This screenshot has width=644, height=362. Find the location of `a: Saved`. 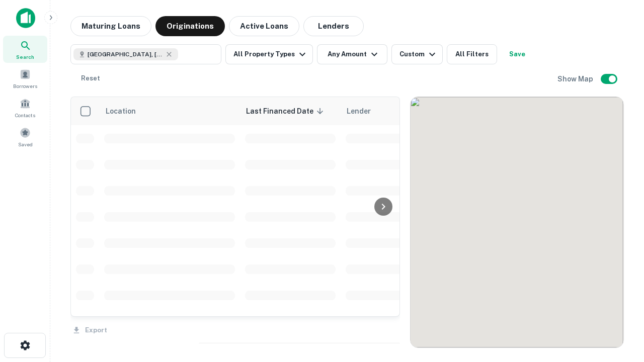

a: Saved is located at coordinates (25, 137).